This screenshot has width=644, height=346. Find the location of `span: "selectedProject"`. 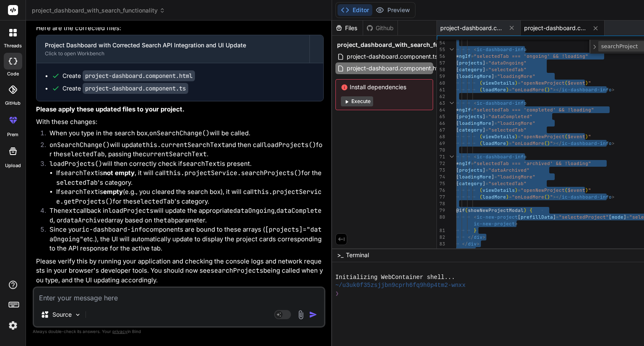

span: "selectedProject" is located at coordinates (584, 217).